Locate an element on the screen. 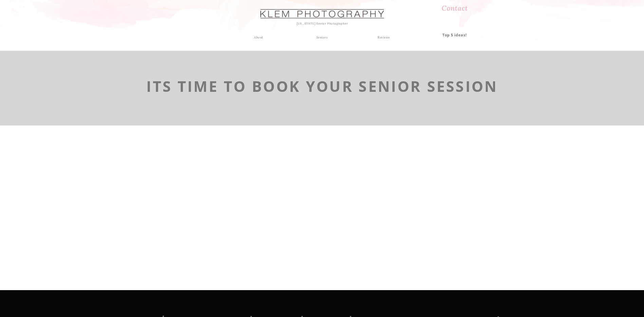  h3: its time to book your senior session is located at coordinates (322, 88).